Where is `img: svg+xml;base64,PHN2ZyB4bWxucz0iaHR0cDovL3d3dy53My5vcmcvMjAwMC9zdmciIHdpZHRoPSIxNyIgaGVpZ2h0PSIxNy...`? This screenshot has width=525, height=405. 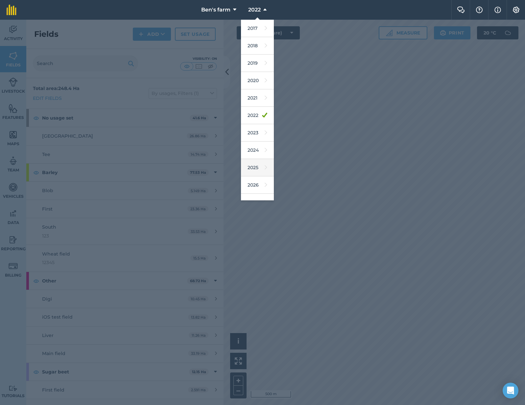 img: svg+xml;base64,PHN2ZyB4bWxucz0iaHR0cDovL3d3dy53My5vcmcvMjAwMC9zdmciIHdpZHRoPSIxNyIgaGVpZ2h0PSIxNy... is located at coordinates (497, 10).